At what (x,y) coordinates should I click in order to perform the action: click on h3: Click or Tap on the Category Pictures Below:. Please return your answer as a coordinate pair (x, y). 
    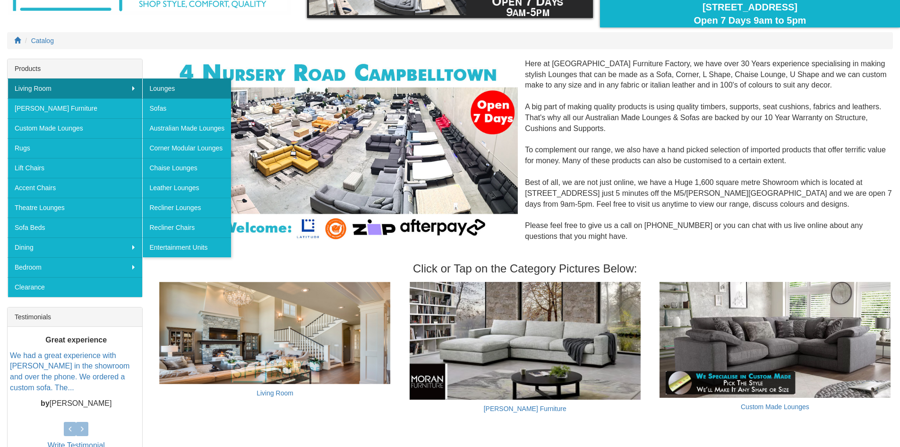
    Looking at the image, I should click on (525, 268).